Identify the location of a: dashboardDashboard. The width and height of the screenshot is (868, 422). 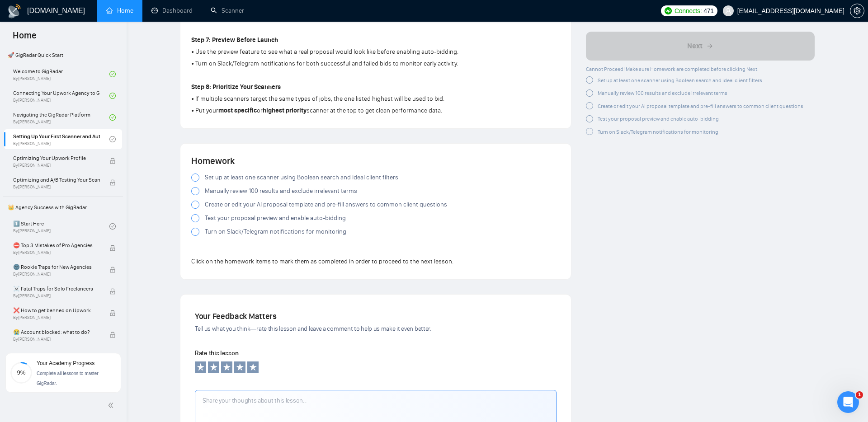
(172, 10).